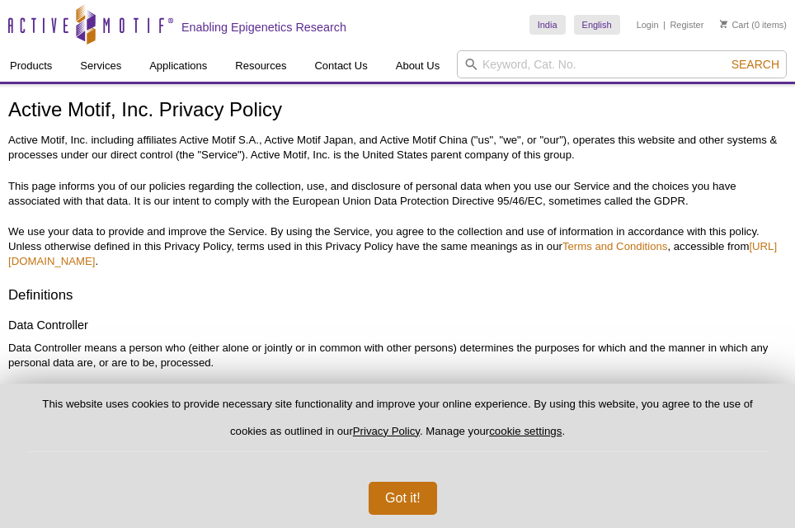 Image resolution: width=795 pixels, height=528 pixels. Describe the element at coordinates (734, 25) in the screenshot. I see `a: Cart` at that location.